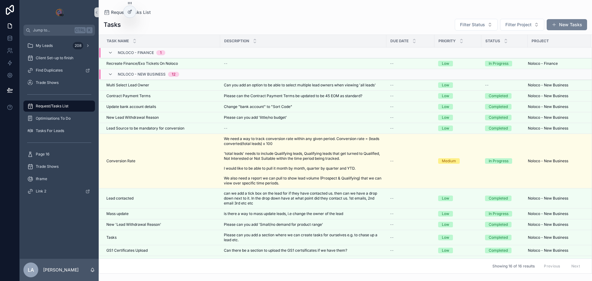 This screenshot has width=592, height=281. Describe the element at coordinates (286, 250) in the screenshot. I see `span: Can there be a section to upload the GS1 certsificates if we have them?` at that location.